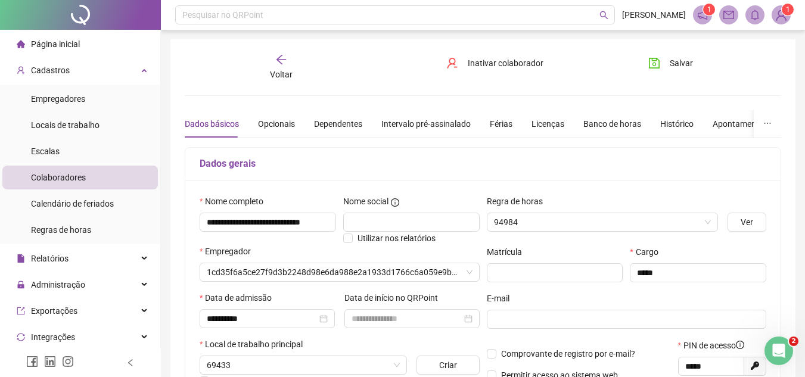 Image resolution: width=805 pixels, height=377 pixels. I want to click on span: user-add, so click(21, 70).